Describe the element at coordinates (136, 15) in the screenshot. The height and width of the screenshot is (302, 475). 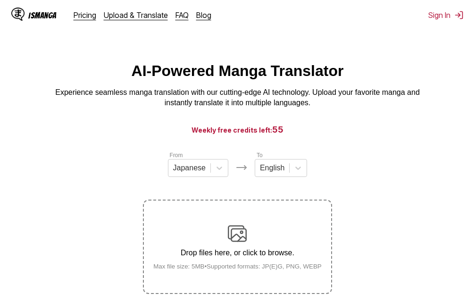
I see `a: Upload & Translate` at that location.